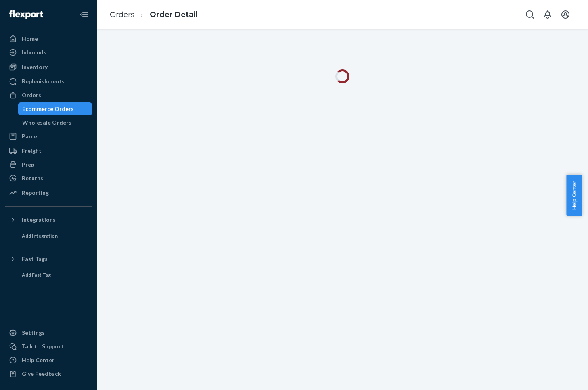 This screenshot has height=390, width=588. I want to click on div: Returns, so click(33, 178).